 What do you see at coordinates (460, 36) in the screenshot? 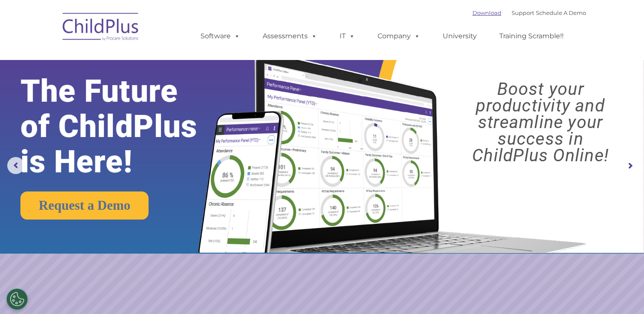
I see `a: University` at bounding box center [460, 36].